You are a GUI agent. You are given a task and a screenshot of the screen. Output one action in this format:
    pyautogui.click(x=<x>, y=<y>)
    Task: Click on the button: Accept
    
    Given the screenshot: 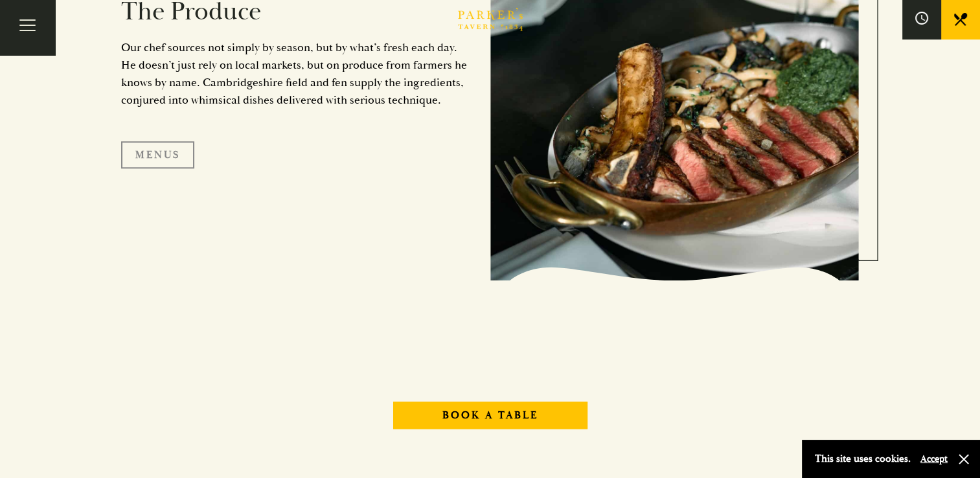 What is the action you would take?
    pyautogui.click(x=934, y=458)
    